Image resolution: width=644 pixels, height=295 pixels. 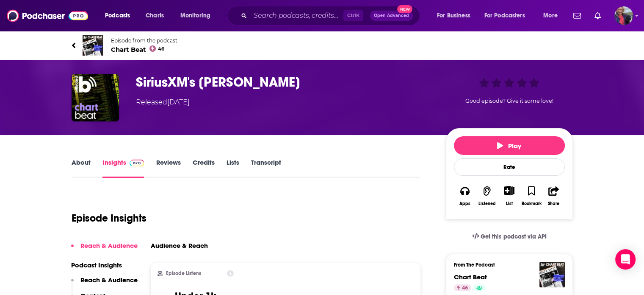 I want to click on span: Episode from the podcast, so click(x=144, y=40).